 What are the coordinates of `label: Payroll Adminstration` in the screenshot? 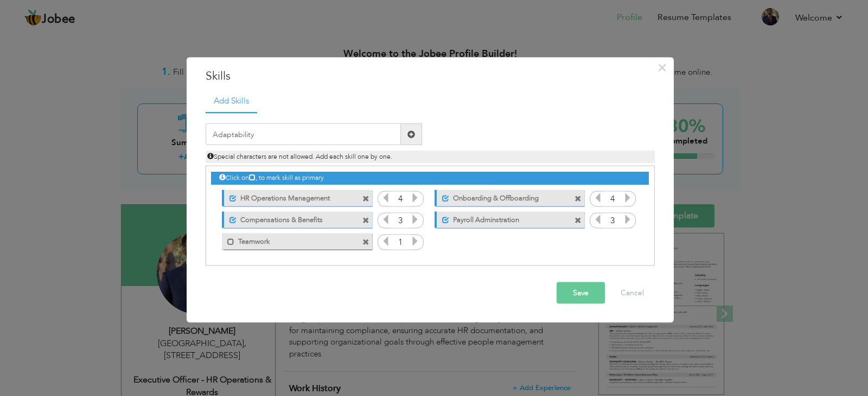 It's located at (503, 218).